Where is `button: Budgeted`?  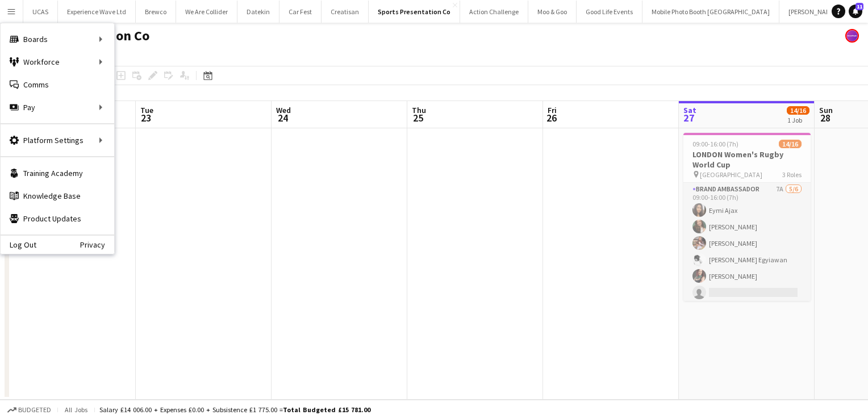 button: Budgeted is located at coordinates (29, 410).